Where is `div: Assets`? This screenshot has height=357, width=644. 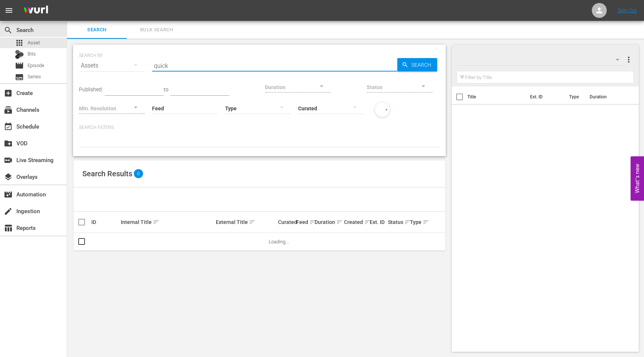 div: Assets is located at coordinates (112, 66).